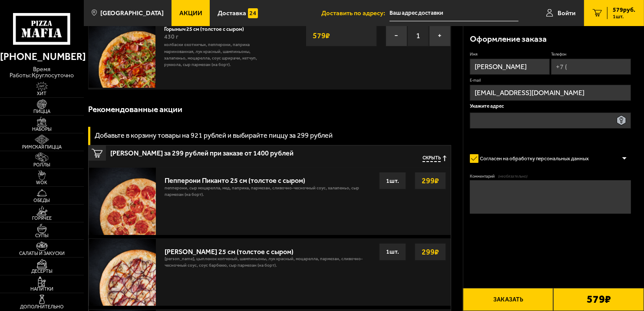  I want to click on span: Доставка, so click(232, 13).